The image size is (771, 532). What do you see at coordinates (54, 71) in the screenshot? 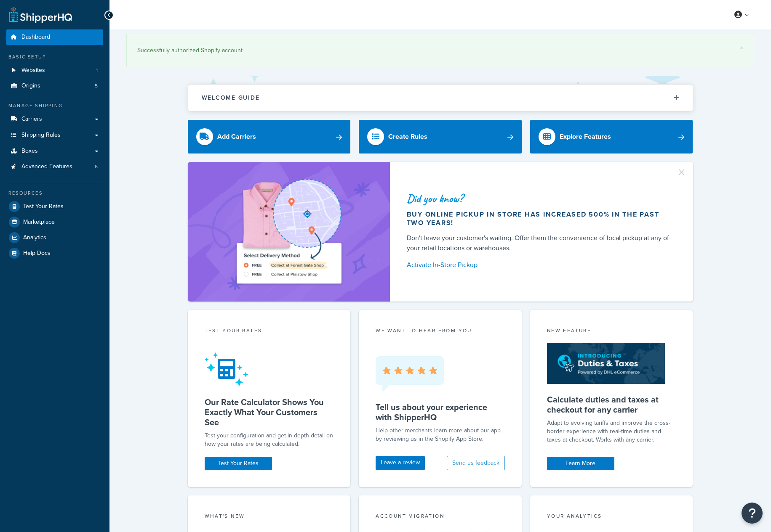
I see `li: Websites` at bounding box center [54, 71].